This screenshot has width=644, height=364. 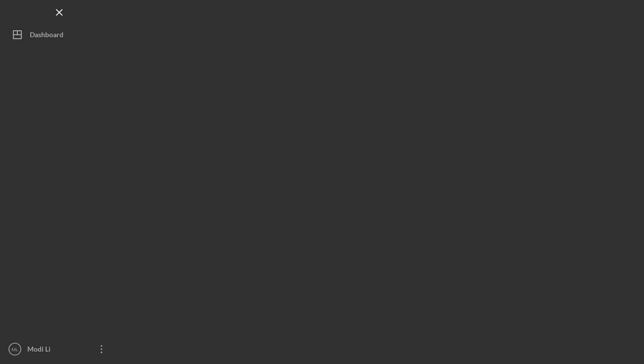 I want to click on div: Modi Li, so click(x=57, y=350).